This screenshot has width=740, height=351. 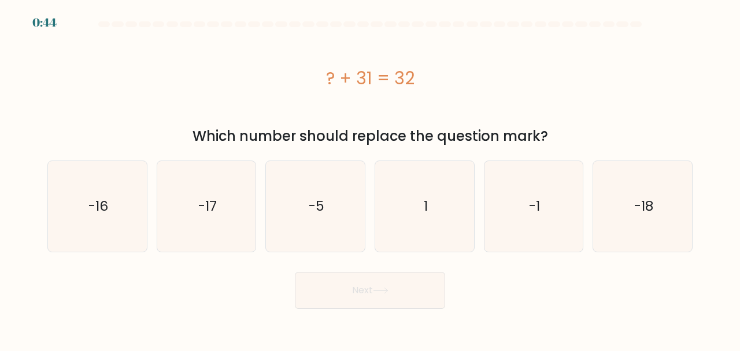 What do you see at coordinates (316, 206) in the screenshot?
I see `text: -5` at bounding box center [316, 206].